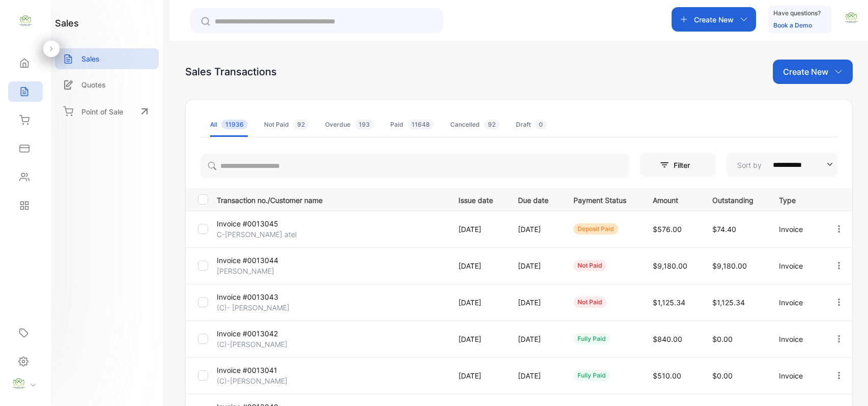 The width and height of the screenshot is (868, 406). What do you see at coordinates (531, 125) in the screenshot?
I see `div: Draft` at bounding box center [531, 125].